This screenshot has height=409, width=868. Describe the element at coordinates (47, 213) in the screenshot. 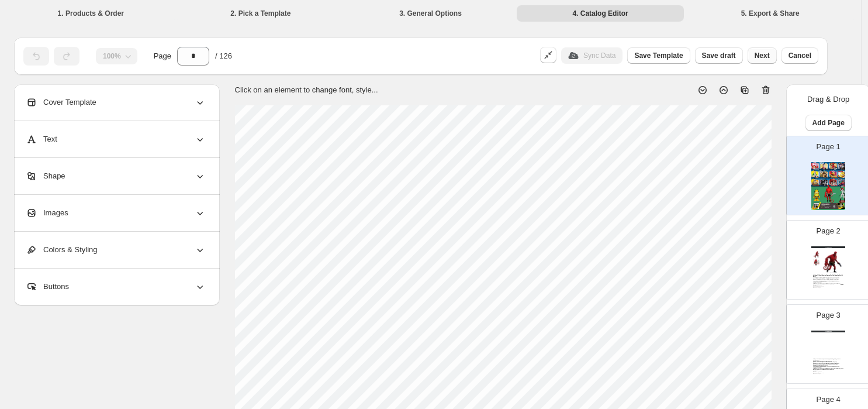

I see `span: Images` at that location.